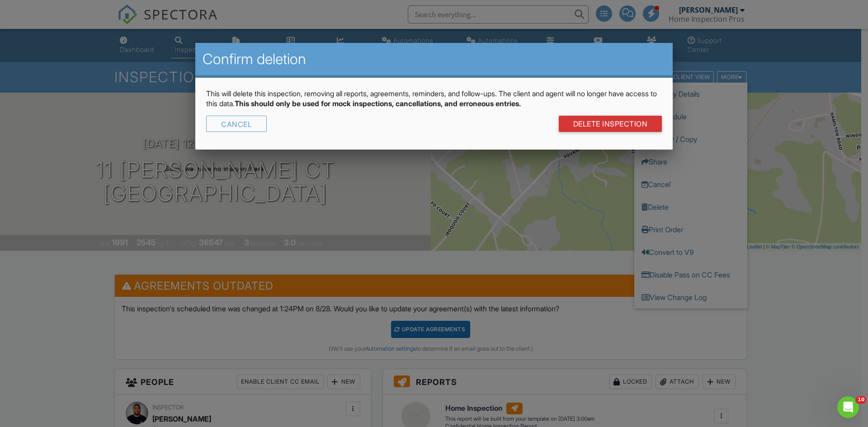  Describe the element at coordinates (434, 59) in the screenshot. I see `h2: Confirm deletion` at that location.